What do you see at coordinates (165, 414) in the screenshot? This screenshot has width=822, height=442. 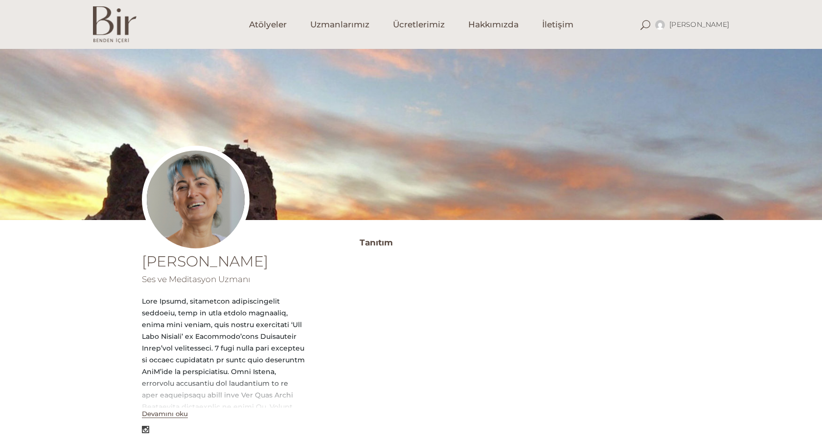 I see `button: Devamını oku` at bounding box center [165, 414].